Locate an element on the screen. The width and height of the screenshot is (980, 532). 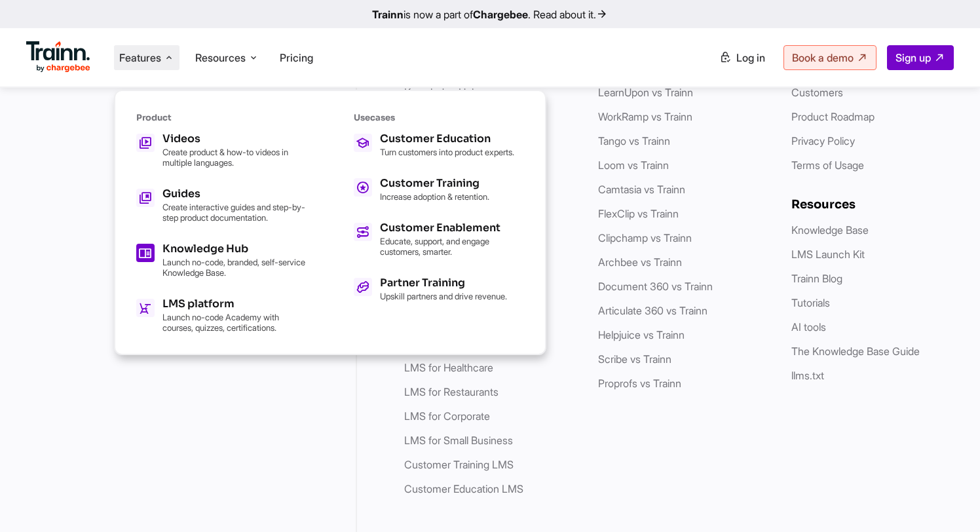
p: Launch no-code, branded, self-service Knowledge Base. is located at coordinates (235, 268).